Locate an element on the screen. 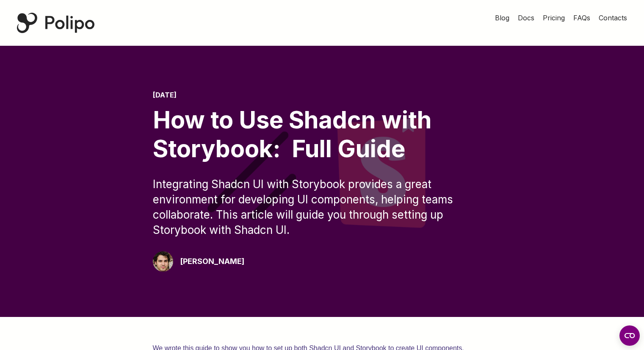 The width and height of the screenshot is (644, 350). button: Open CMP widget is located at coordinates (630, 335).